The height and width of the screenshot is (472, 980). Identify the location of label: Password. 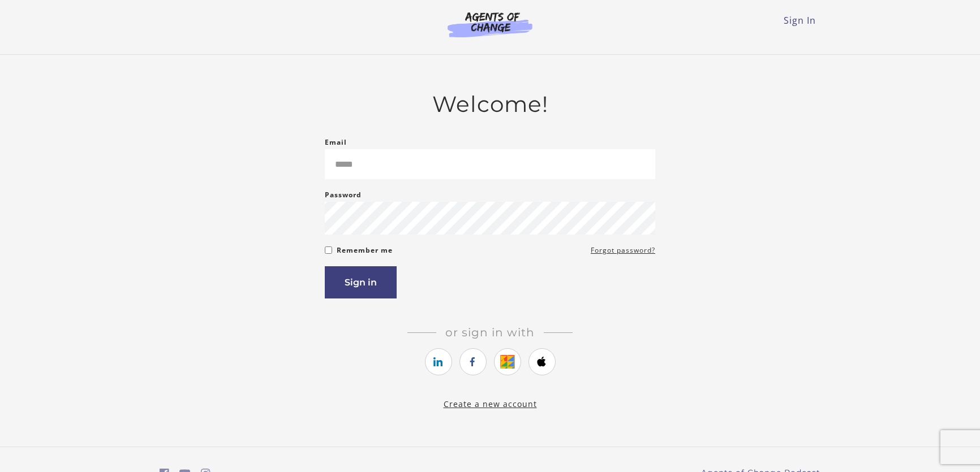
(343, 195).